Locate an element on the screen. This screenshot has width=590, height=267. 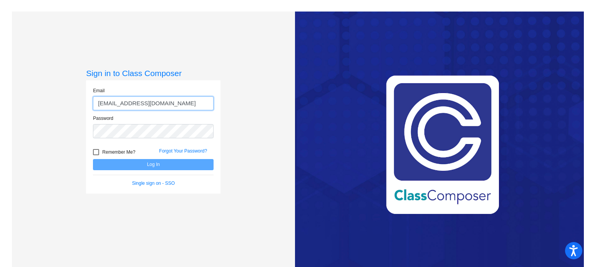
label: Email is located at coordinates (99, 91).